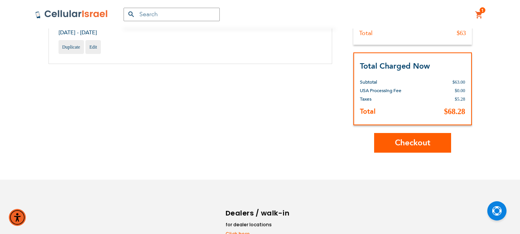  I want to click on li: for dealer locations, so click(258, 225).